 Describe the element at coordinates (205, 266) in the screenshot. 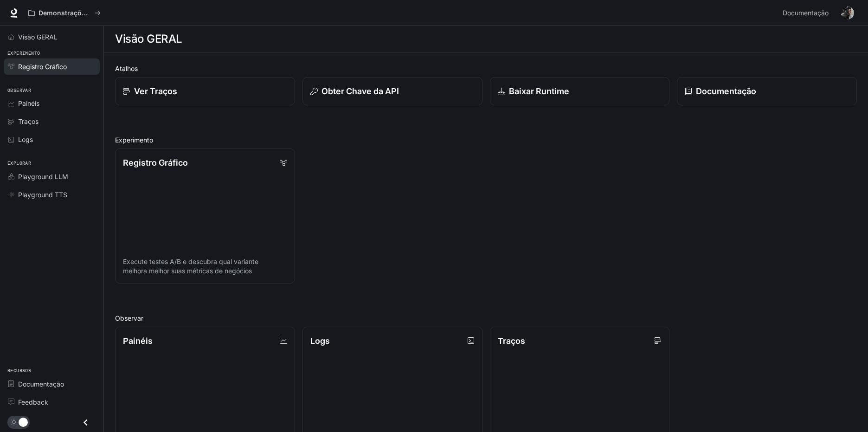

I see `p: Execute testes A/B e descubra qual variante melhora melhor suas métricas de negócios` at that location.